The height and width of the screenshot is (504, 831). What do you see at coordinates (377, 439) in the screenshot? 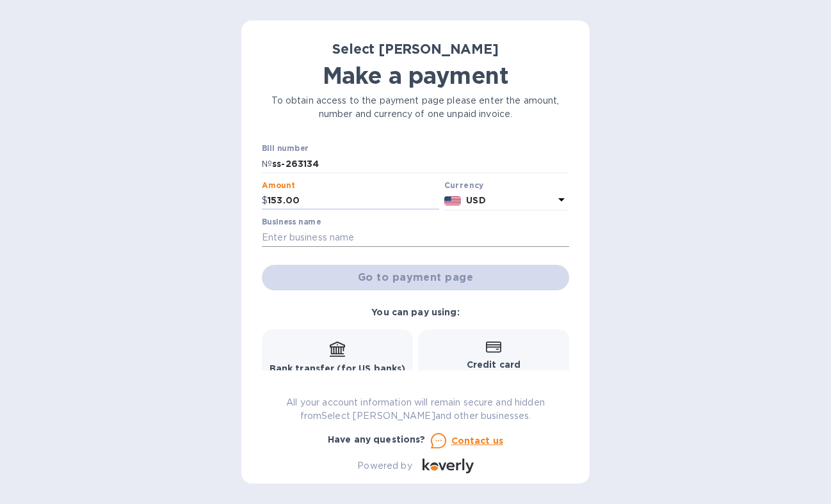
I see `b: Have any questions?` at bounding box center [377, 439].